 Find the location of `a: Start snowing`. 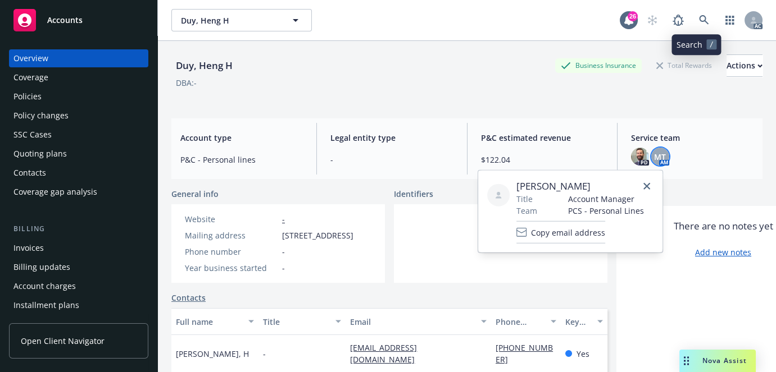

a: Start snowing is located at coordinates (652, 20).